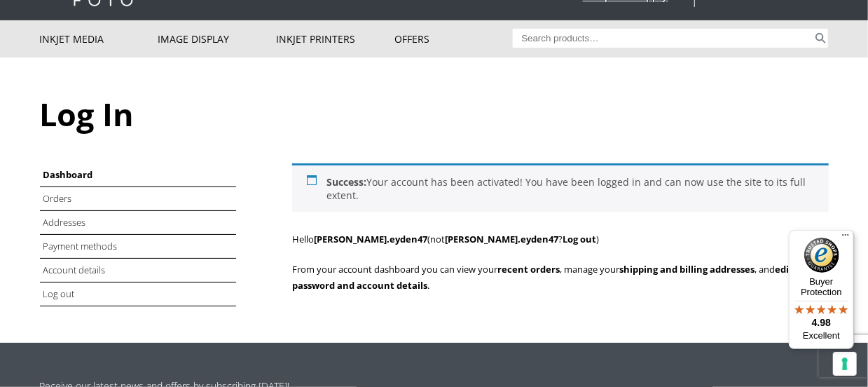 The image size is (868, 387). I want to click on a: Payment methods, so click(81, 246).